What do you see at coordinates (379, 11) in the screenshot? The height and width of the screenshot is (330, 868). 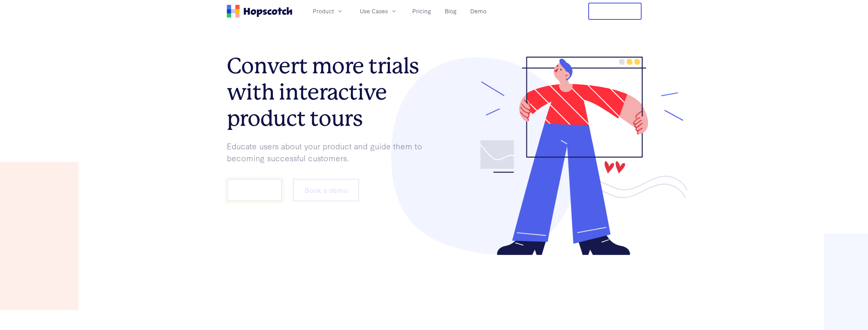 I see `button: Use Cases` at bounding box center [379, 11].